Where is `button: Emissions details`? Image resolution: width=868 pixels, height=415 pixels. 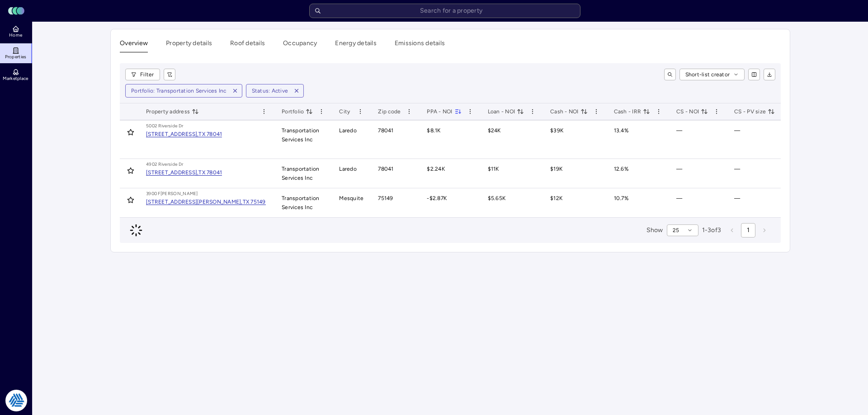 button: Emissions details is located at coordinates (419, 45).